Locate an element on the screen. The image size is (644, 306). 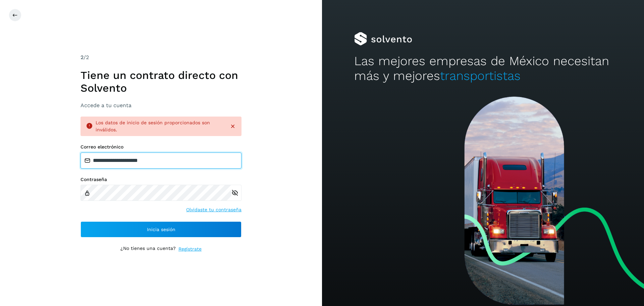
label: Correo electrónico is located at coordinates (161, 147).